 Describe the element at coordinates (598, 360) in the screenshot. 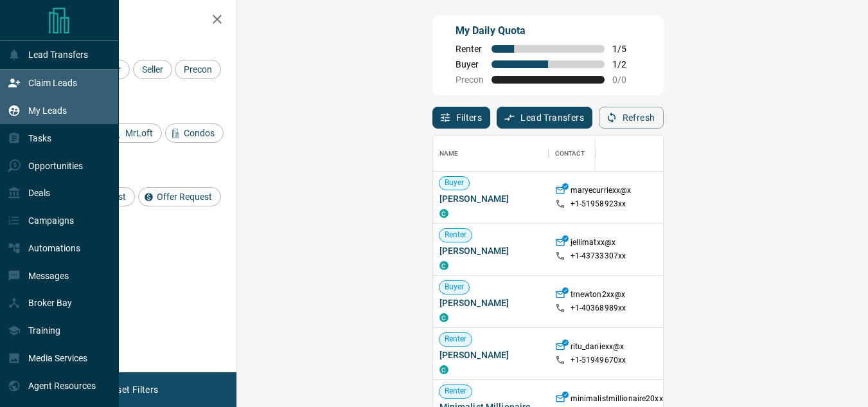

I see `p: +1- 51949670xx` at that location.